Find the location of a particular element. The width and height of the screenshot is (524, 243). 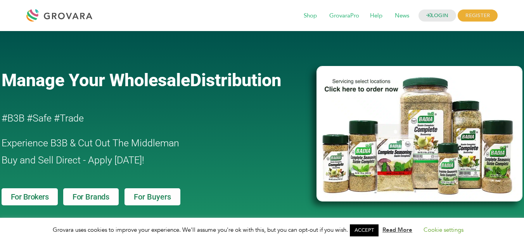

span: Manage Your Wholesale is located at coordinates (96, 80).